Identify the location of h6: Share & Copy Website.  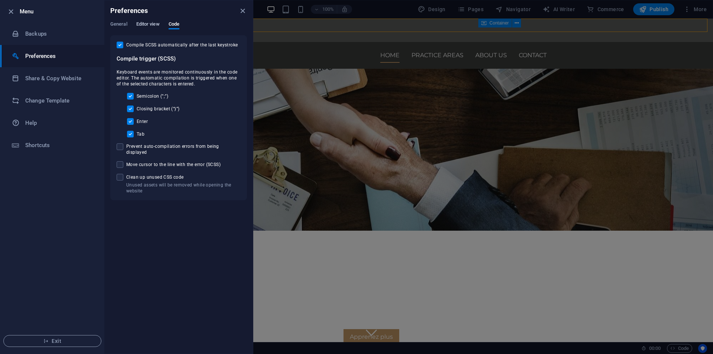
(59, 78).